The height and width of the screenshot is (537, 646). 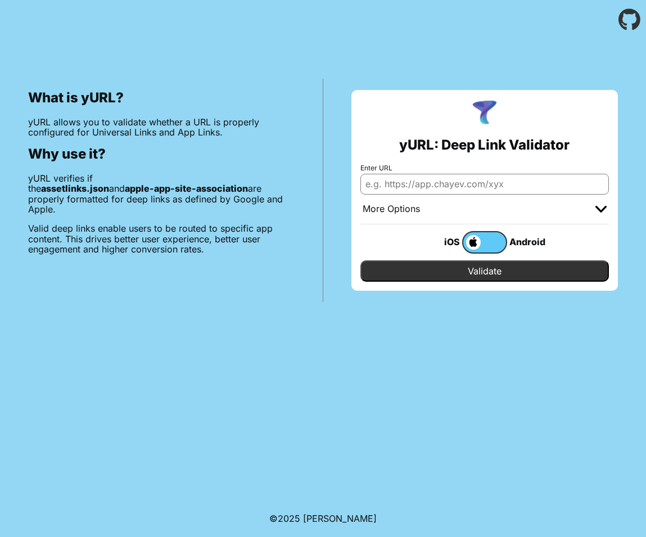 I want to click on span: 2025, so click(x=289, y=518).